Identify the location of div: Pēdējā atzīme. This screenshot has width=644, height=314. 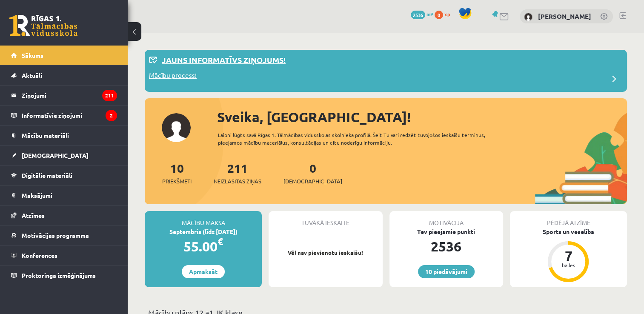
(568, 219).